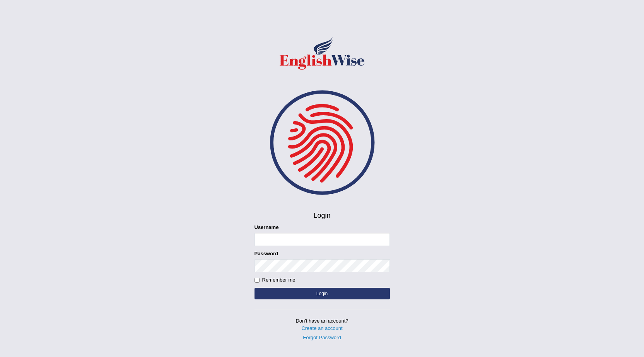 The image size is (644, 357). What do you see at coordinates (322, 337) in the screenshot?
I see `a: Forgot Password` at bounding box center [322, 337].